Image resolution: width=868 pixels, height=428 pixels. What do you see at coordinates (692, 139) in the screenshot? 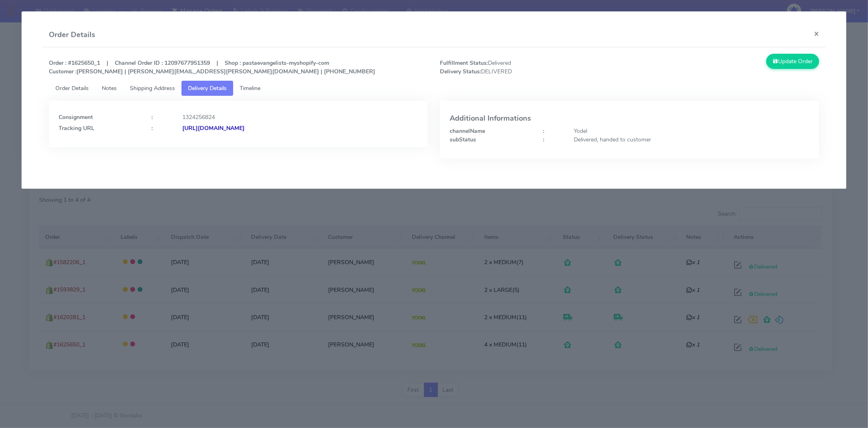
I see `div: Delivered, handed to customer` at bounding box center [692, 139].